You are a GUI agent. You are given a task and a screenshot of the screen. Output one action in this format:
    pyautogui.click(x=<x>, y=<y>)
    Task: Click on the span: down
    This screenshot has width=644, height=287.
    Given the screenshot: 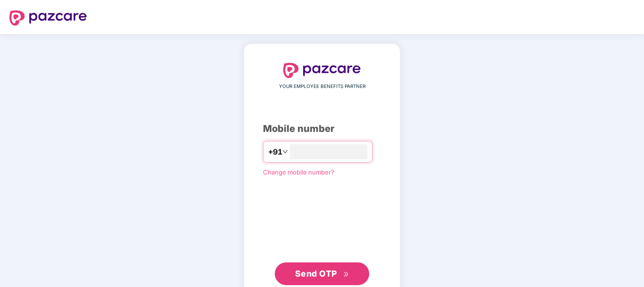 What is the action you would take?
    pyautogui.click(x=285, y=152)
    